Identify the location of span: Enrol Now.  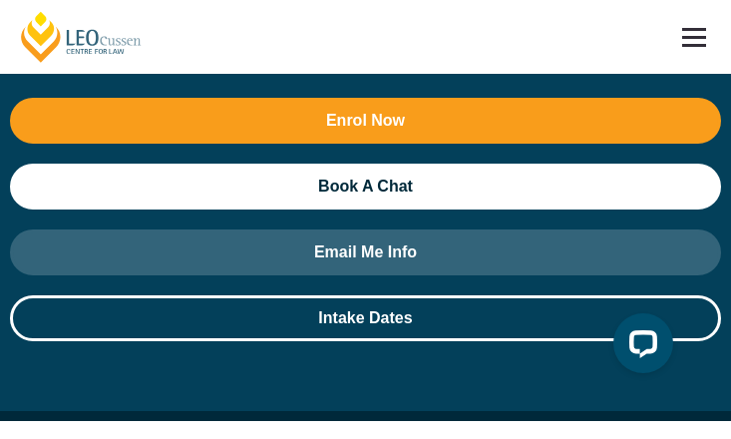
(365, 121).